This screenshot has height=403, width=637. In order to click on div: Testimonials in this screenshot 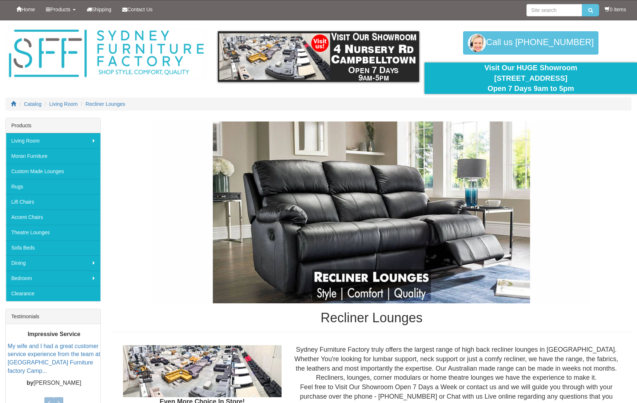, I will do `click(53, 317)`.